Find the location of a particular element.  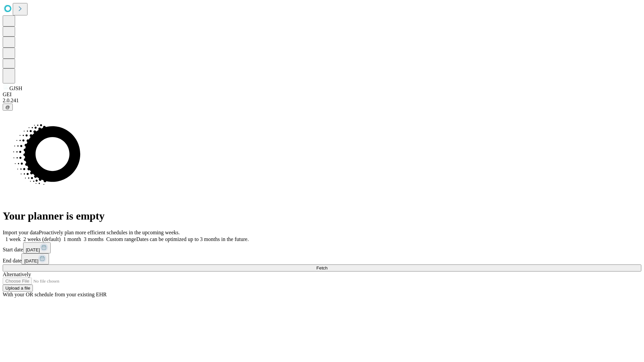

span: 3 months is located at coordinates (94, 239).